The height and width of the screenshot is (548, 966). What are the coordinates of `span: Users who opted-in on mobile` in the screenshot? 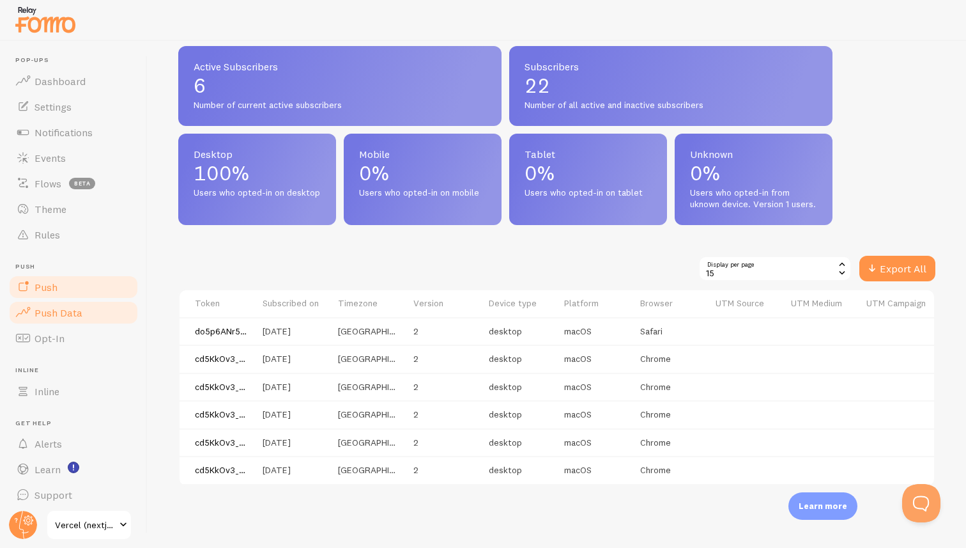 It's located at (422, 193).